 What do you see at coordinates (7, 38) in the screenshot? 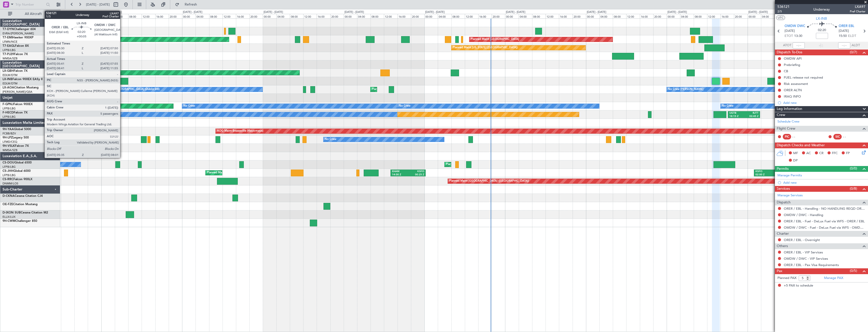
I see `span: T7-EMI` at bounding box center [7, 38].